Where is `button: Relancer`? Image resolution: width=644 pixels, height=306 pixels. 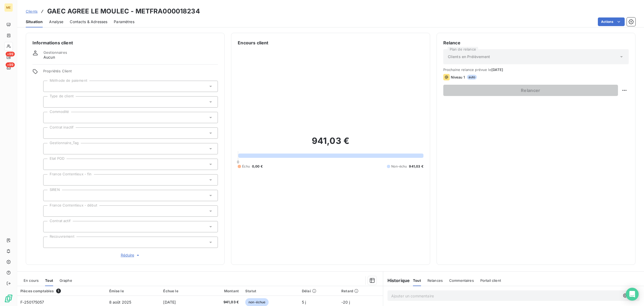 button: Relancer is located at coordinates (530, 90).